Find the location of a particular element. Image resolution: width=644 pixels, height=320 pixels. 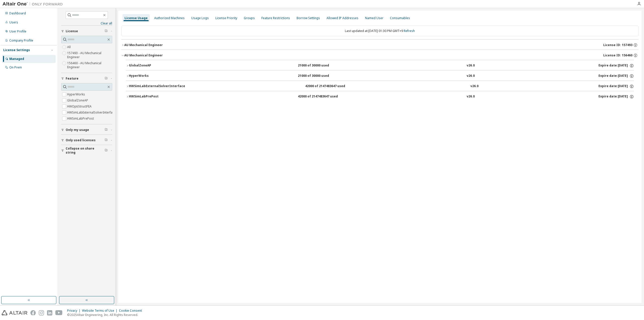

img: altair_logo.svg is located at coordinates (15, 313).